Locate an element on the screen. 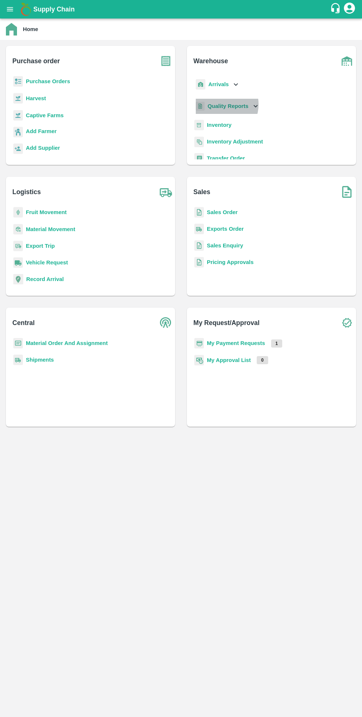  b: Purchase order is located at coordinates (36, 61).